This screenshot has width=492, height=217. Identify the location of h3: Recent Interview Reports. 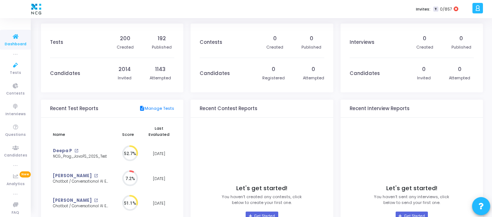
(379, 109).